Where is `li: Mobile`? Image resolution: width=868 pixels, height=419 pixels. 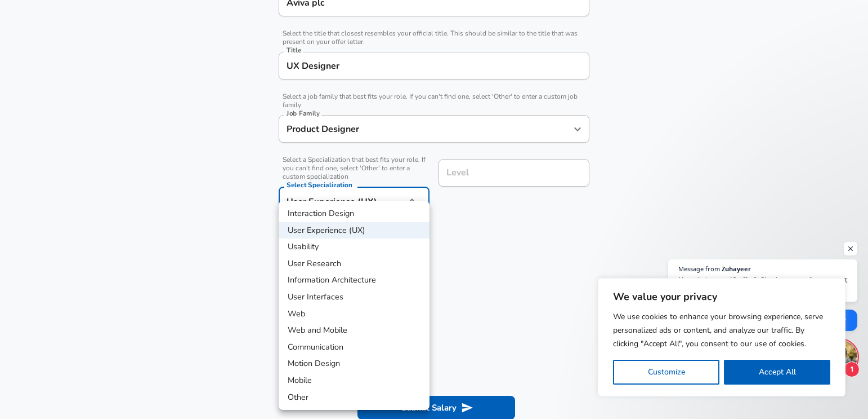 li: Mobile is located at coordinates (354, 380).